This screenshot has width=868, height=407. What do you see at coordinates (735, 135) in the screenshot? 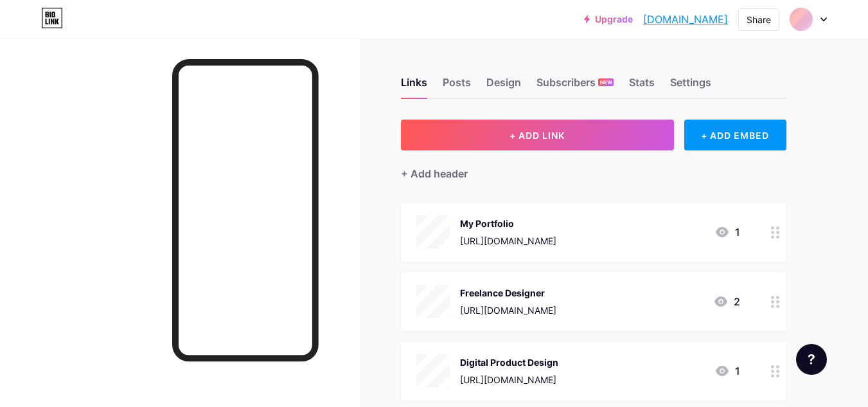
I see `div: + ADD EMBED` at bounding box center [735, 135].